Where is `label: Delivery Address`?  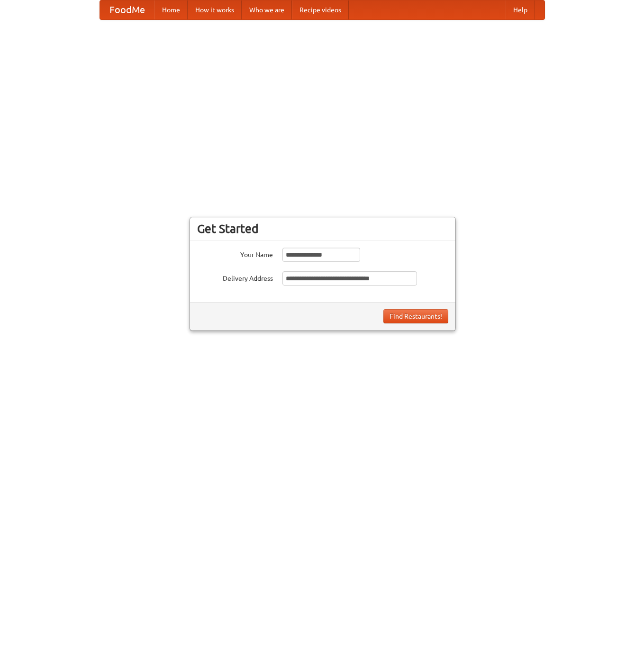
label: Delivery Address is located at coordinates (235, 277).